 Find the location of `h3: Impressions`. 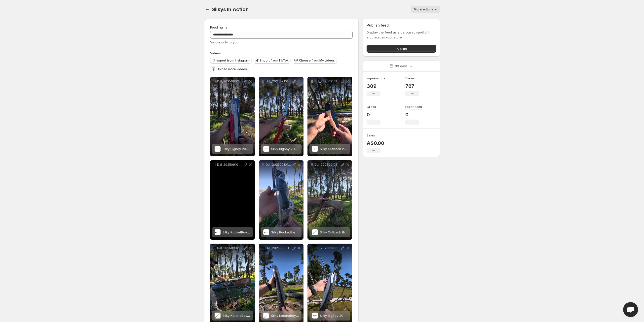

h3: Impressions is located at coordinates (376, 78).